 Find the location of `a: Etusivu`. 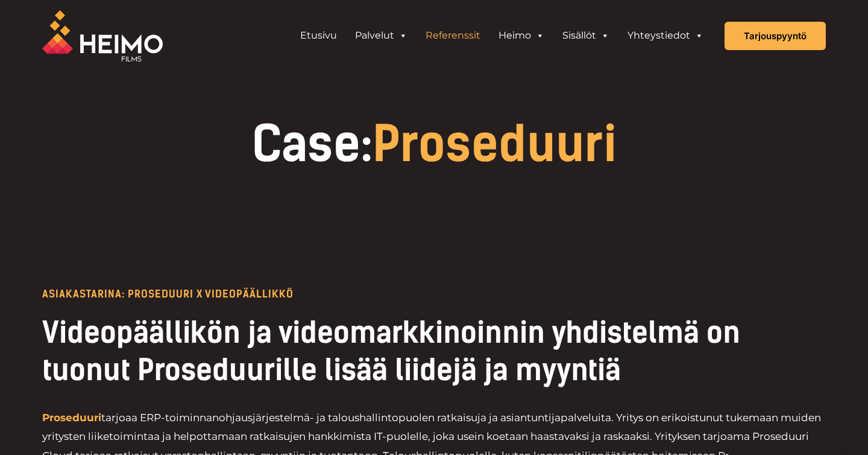

a: Etusivu is located at coordinates (319, 36).